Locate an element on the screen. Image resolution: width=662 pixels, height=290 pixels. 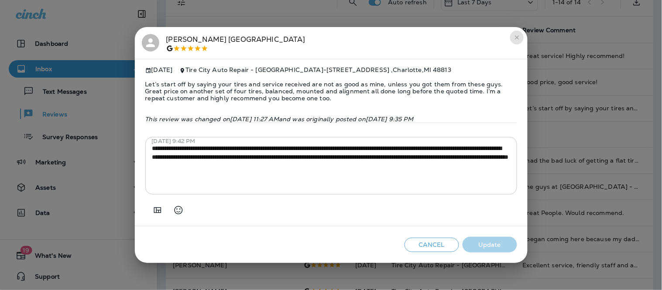
button: close is located at coordinates (517, 38).